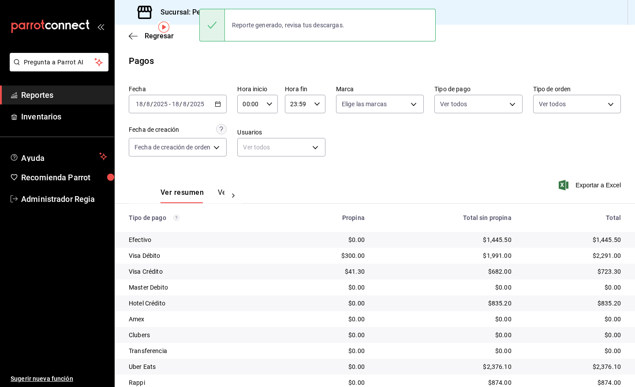 The image size is (635, 387). Describe the element at coordinates (234, 196) in the screenshot. I see `button: Ver pagos` at that location.